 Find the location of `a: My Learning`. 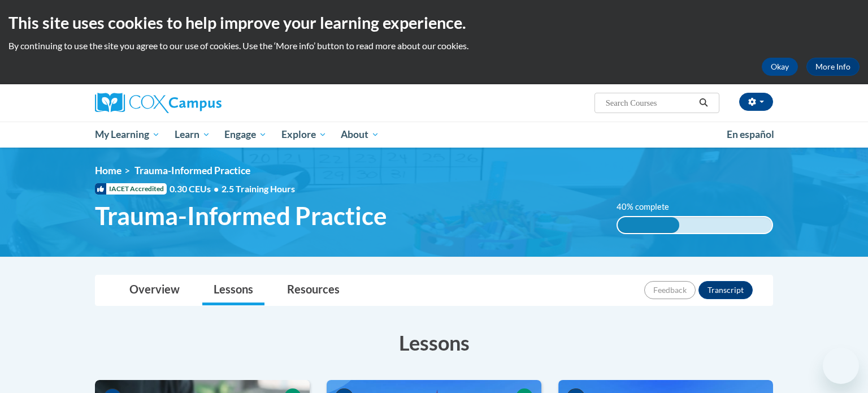

a: My Learning is located at coordinates (127, 134).